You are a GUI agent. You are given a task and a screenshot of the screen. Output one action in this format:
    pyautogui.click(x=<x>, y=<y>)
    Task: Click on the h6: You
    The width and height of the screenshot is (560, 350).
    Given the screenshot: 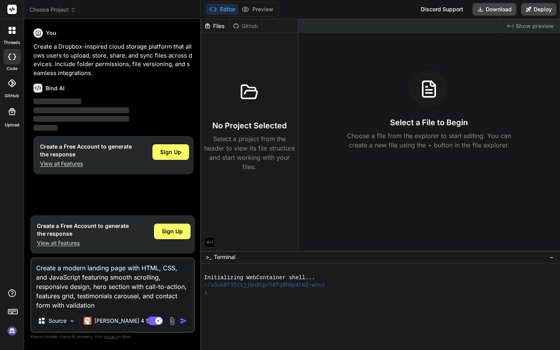 What is the action you would take?
    pyautogui.click(x=51, y=33)
    